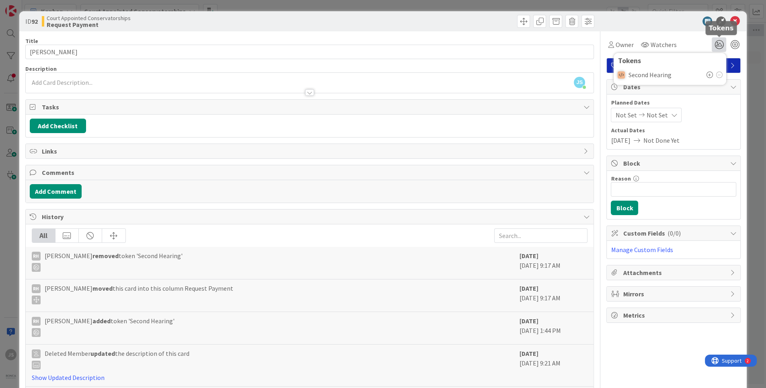 This screenshot has height=388, width=766. What do you see at coordinates (58, 126) in the screenshot?
I see `button: Add Checklist` at bounding box center [58, 126].